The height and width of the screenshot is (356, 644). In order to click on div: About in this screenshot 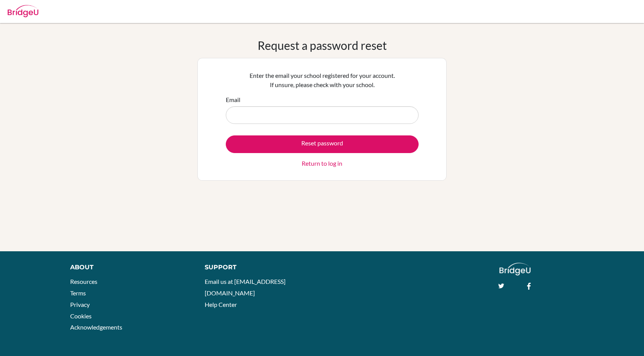, I will do `click(129, 267)`.